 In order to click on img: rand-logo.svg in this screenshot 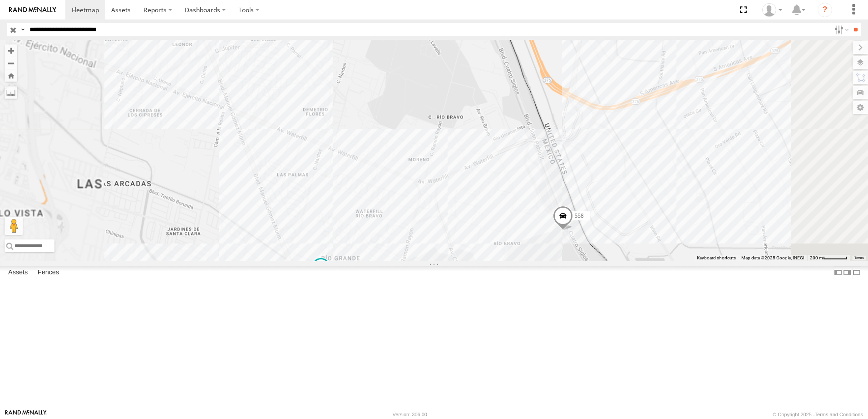, I will do `click(33, 10)`.